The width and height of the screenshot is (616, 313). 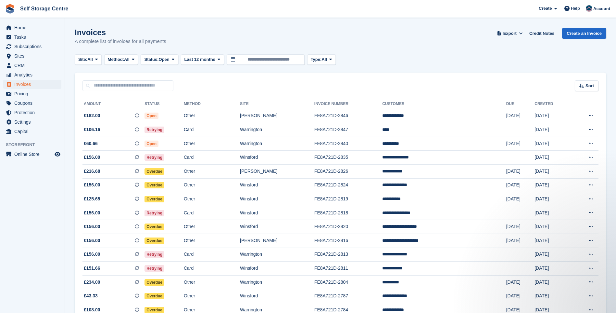 I want to click on td: Warrington, so click(x=277, y=282).